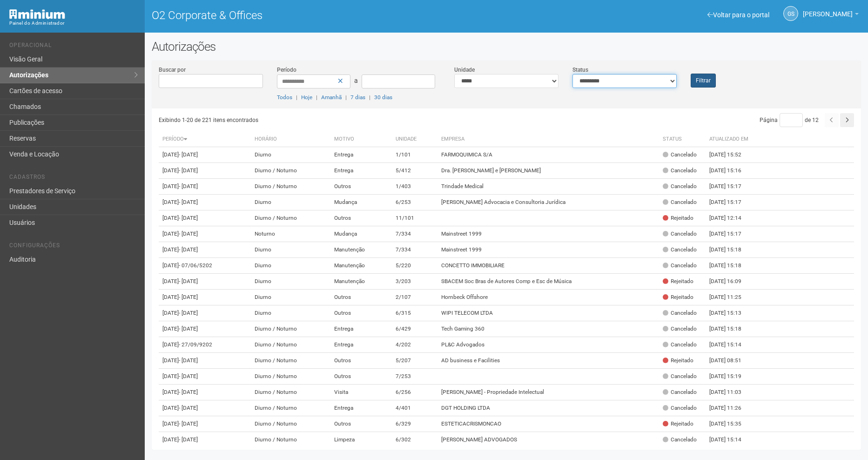 The width and height of the screenshot is (868, 460). I want to click on td: Manutenção, so click(361, 282).